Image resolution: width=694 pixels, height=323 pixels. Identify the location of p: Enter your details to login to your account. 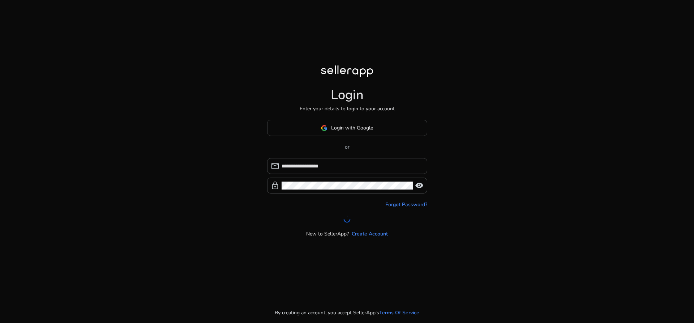
(347, 108).